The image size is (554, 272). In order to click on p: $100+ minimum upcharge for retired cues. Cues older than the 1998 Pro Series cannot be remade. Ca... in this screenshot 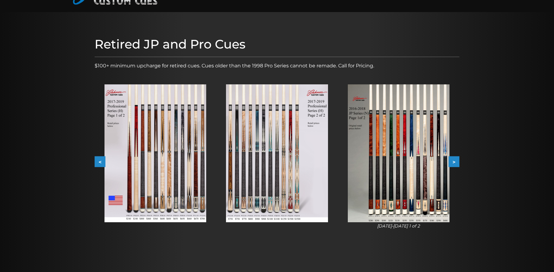, I will do `click(277, 66)`.